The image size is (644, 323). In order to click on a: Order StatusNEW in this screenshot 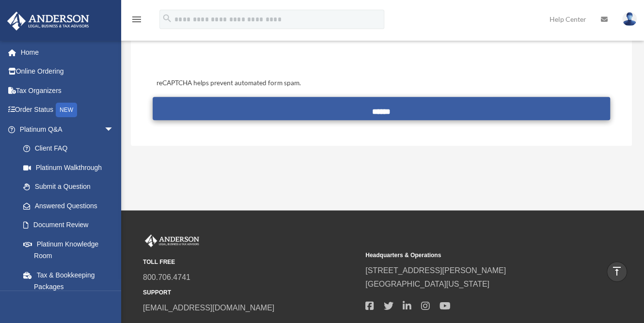, I will do `click(68, 110)`.